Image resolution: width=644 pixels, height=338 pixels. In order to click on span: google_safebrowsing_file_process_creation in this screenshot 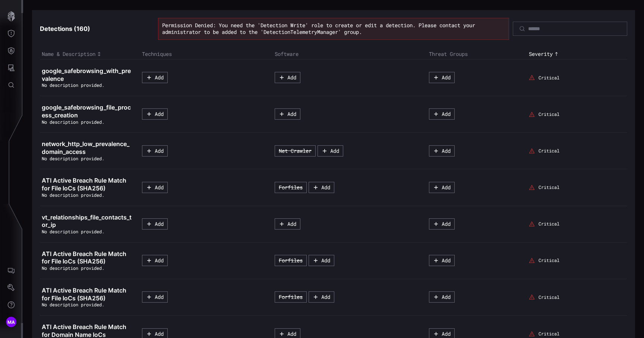, I will do `click(86, 111)`.